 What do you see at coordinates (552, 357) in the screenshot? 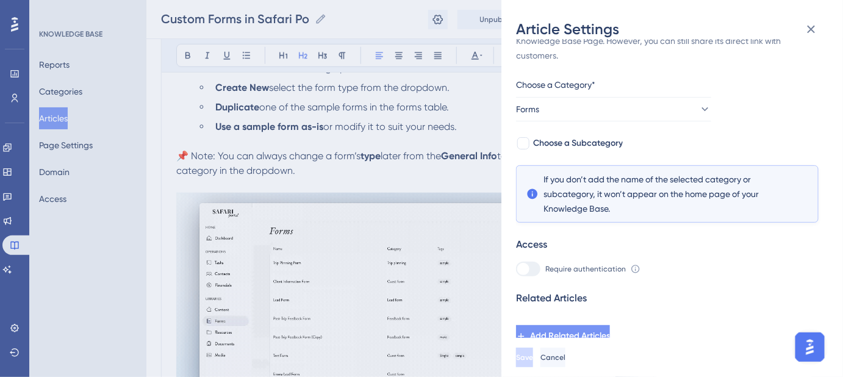
I see `span: Cancel` at bounding box center [552, 357].